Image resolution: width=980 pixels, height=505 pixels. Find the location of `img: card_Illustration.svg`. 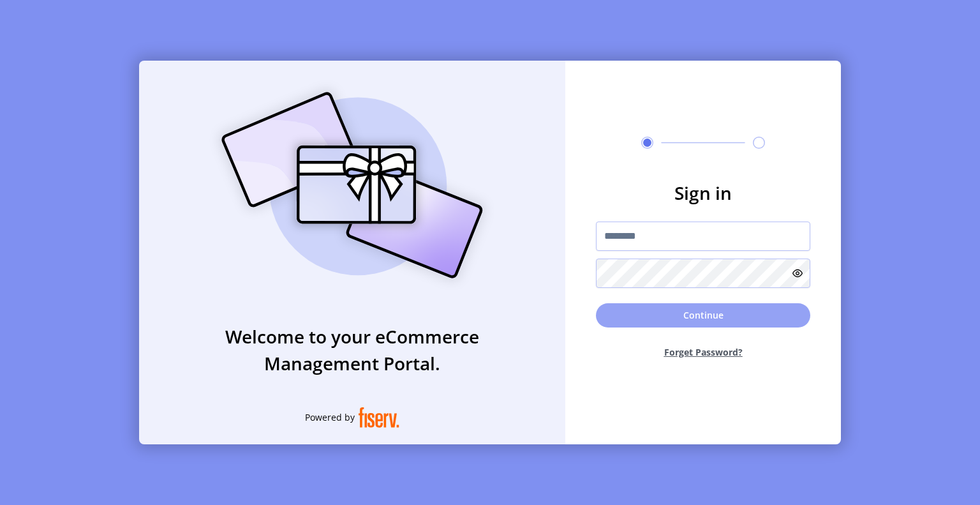

img: card_Illustration.svg is located at coordinates (352, 185).